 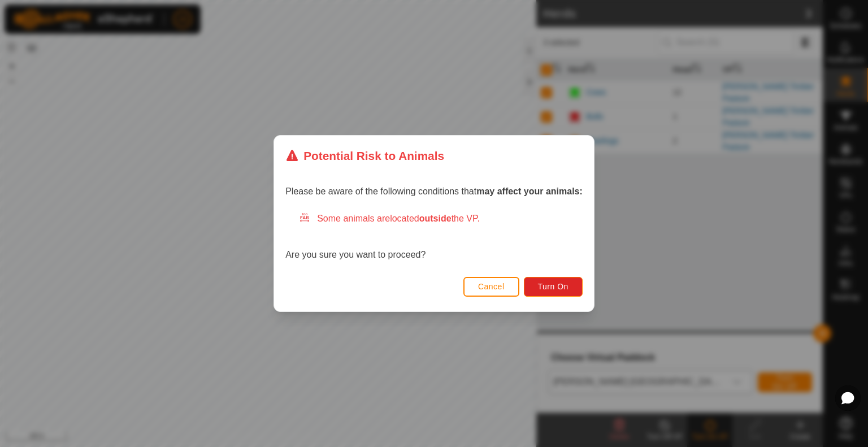 I want to click on strong: may affect your animals:, so click(x=529, y=191).